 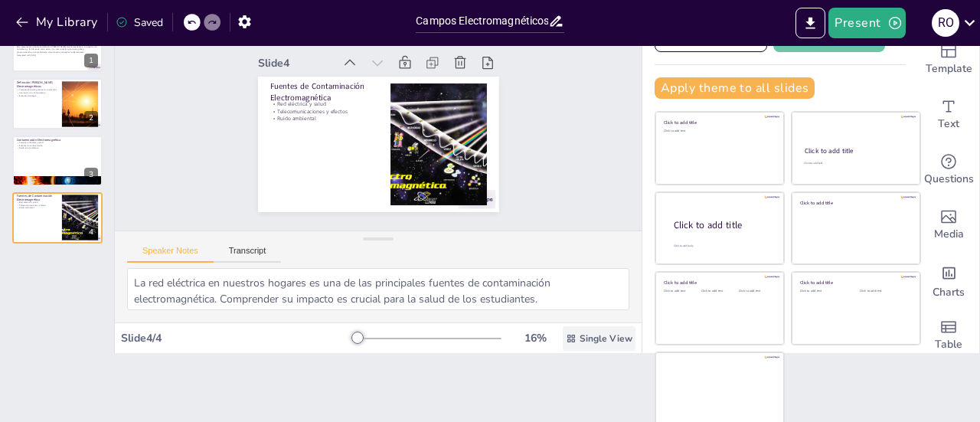 What do you see at coordinates (37, 89) in the screenshot?
I see `p: Campos electromagnéticos son esenciales` at bounding box center [37, 89].